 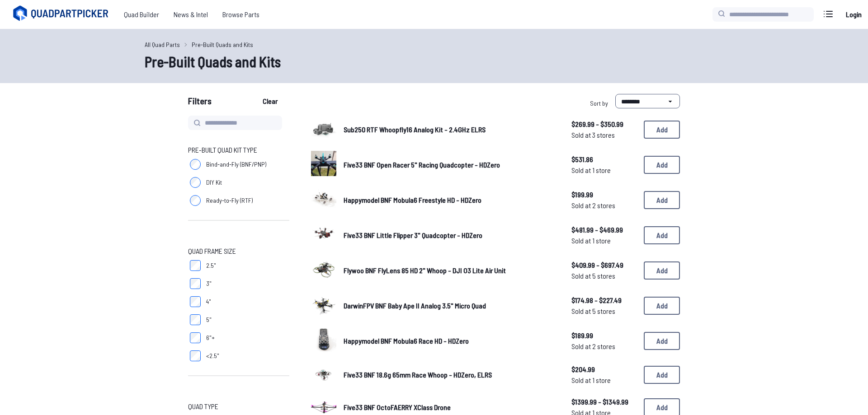 I want to click on h1: Pre-Built Quads and Kits, so click(x=434, y=61).